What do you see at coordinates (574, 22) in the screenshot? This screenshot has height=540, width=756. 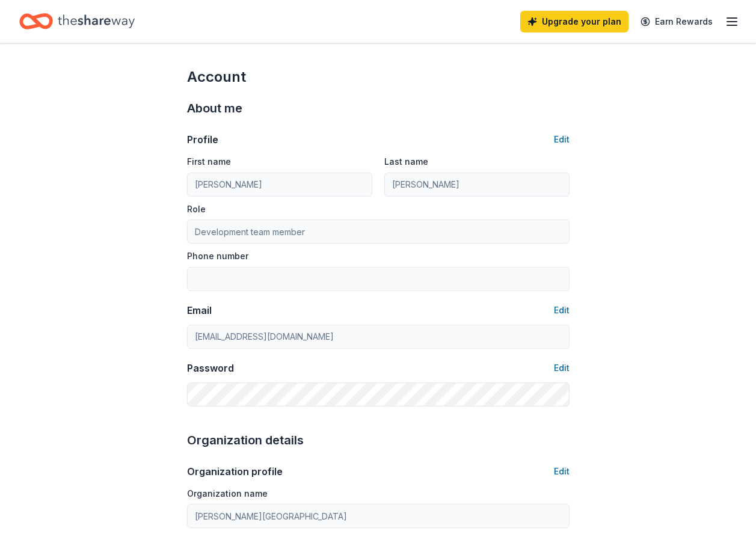 I see `a: Upgrade your plan` at bounding box center [574, 22].